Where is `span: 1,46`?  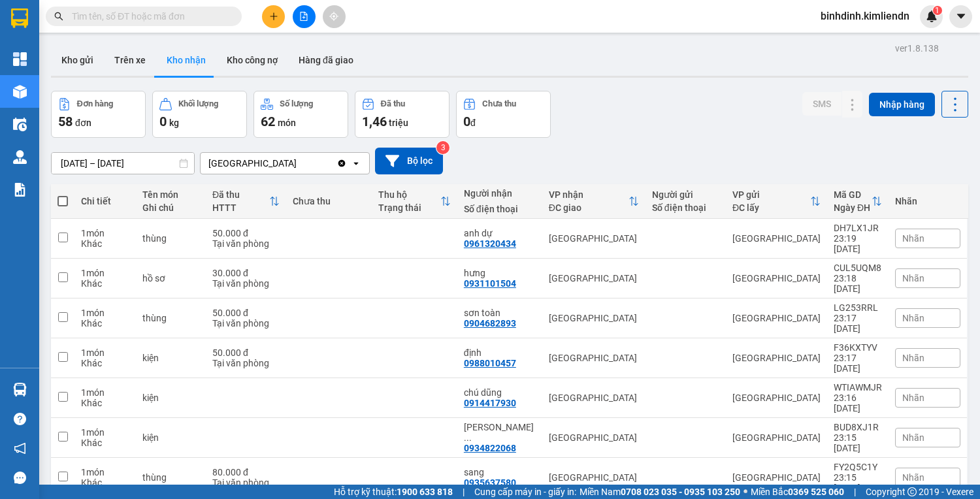 span: 1,46 is located at coordinates (374, 121).